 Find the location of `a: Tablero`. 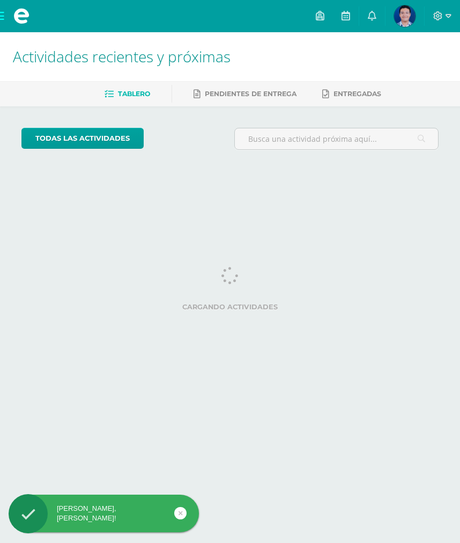

a: Tablero is located at coordinates (127, 94).